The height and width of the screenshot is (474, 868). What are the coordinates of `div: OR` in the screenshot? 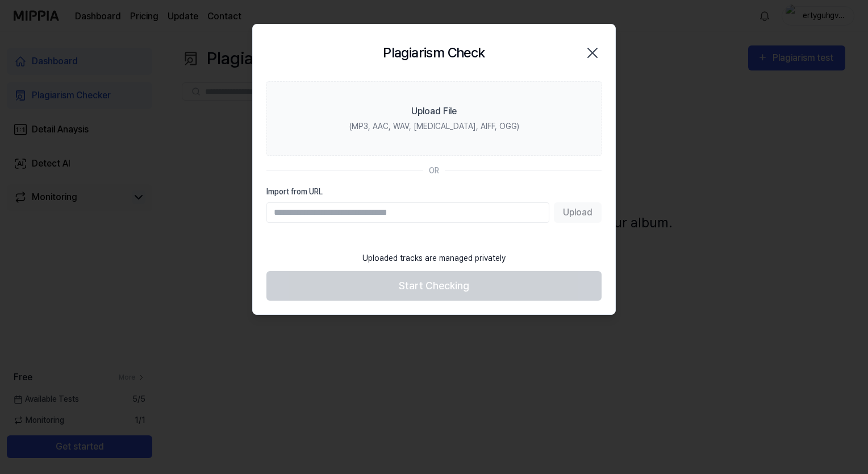 It's located at (434, 171).